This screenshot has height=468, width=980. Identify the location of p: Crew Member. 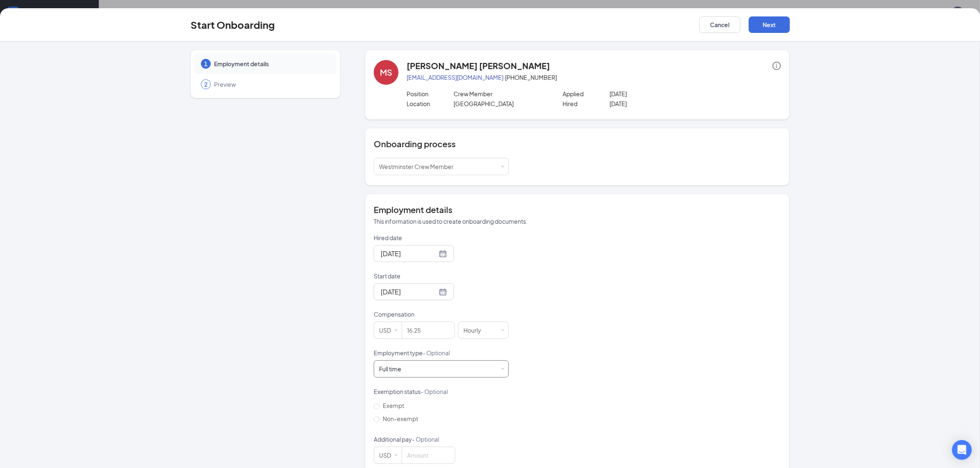
(500, 94).